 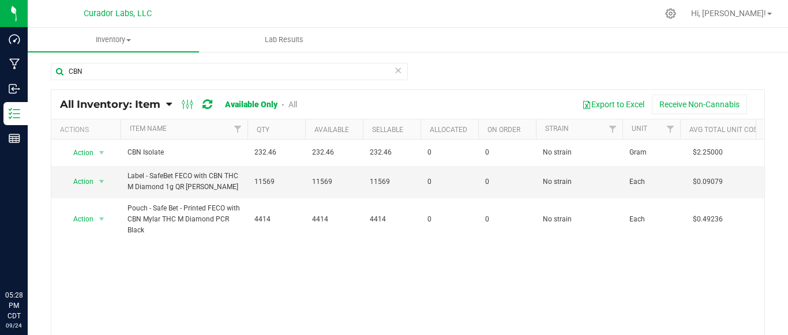 I want to click on span: $0.49236, so click(x=708, y=219).